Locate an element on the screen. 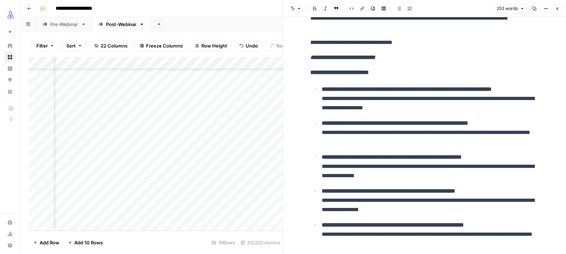 This screenshot has width=566, height=254. a: Settings is located at coordinates (10, 222).